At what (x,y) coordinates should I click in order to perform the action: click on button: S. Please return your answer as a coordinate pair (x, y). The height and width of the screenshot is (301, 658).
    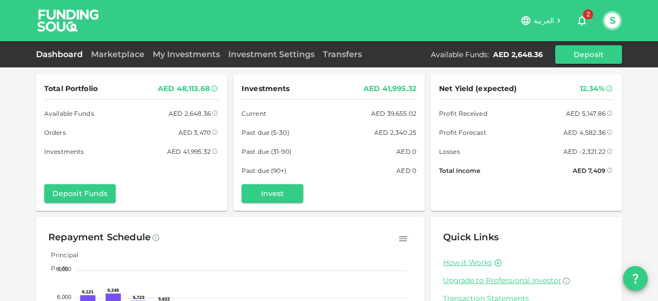
    Looking at the image, I should click on (612, 21).